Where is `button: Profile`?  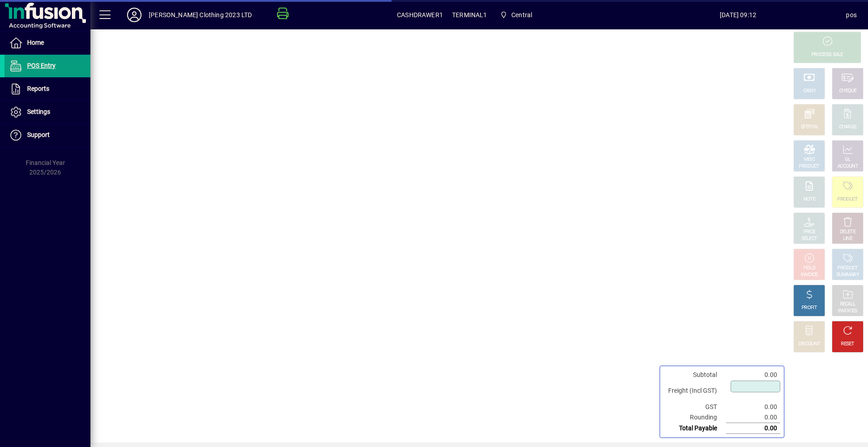
button: Profile is located at coordinates (134, 15).